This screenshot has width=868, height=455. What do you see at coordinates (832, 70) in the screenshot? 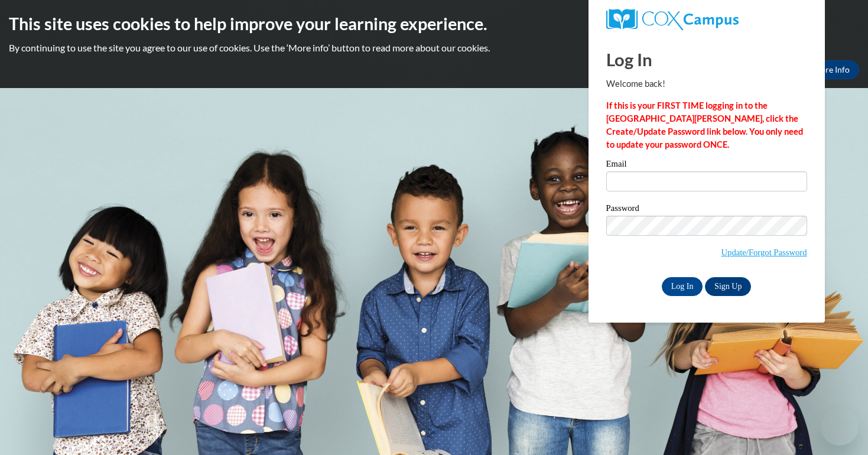
I see `a: More Info` at bounding box center [832, 70].